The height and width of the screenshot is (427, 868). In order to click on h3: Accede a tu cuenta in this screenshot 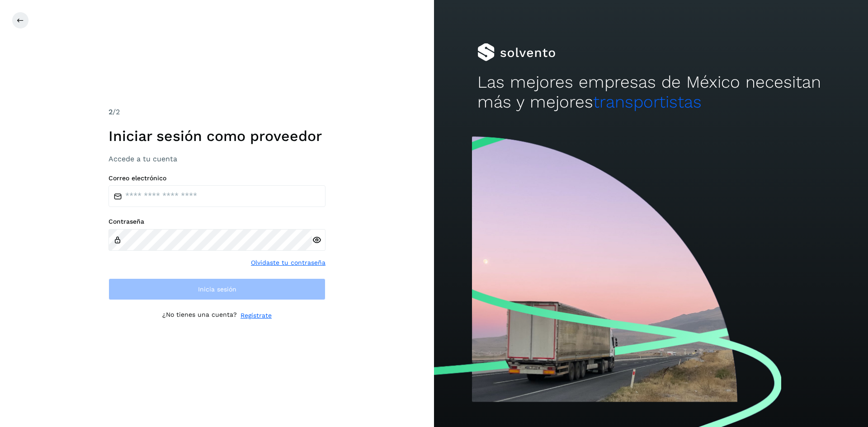, I will do `click(217, 159)`.